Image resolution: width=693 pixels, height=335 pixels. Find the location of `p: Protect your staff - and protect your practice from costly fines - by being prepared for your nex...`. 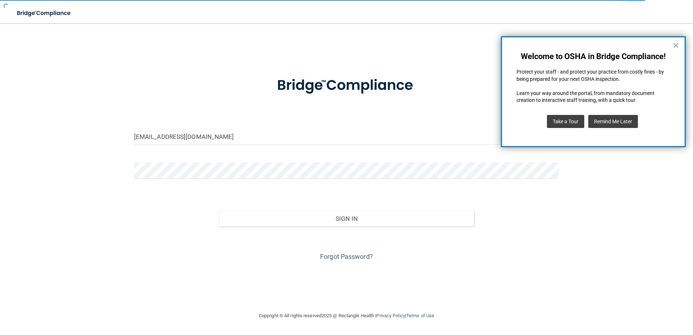

p: Protect your staff - and protect your practice from costly fines - by being prepared for your nex... is located at coordinates (593, 75).